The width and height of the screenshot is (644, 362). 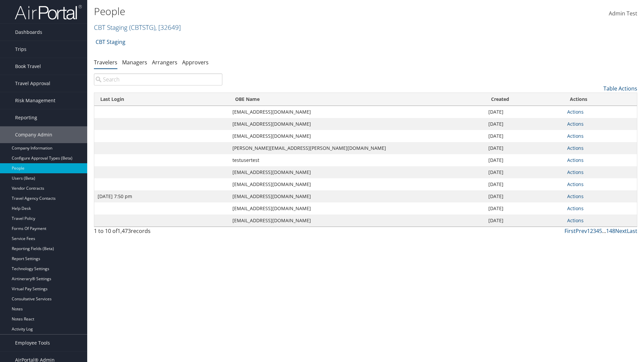 I want to click on a: 148, so click(x=611, y=231).